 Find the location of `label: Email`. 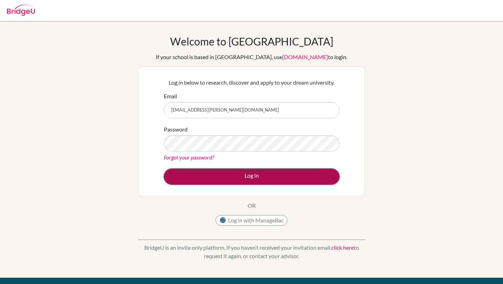

label: Email is located at coordinates (170, 96).